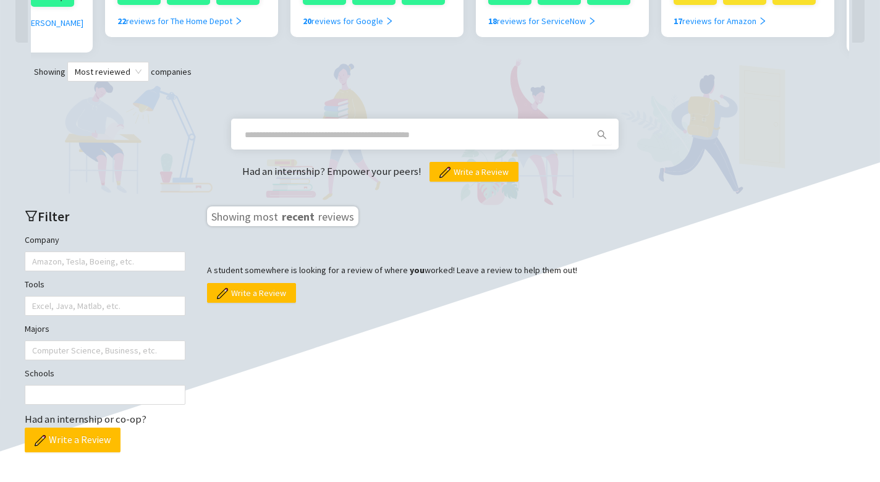 The width and height of the screenshot is (880, 482). I want to click on b: 20, so click(307, 21).